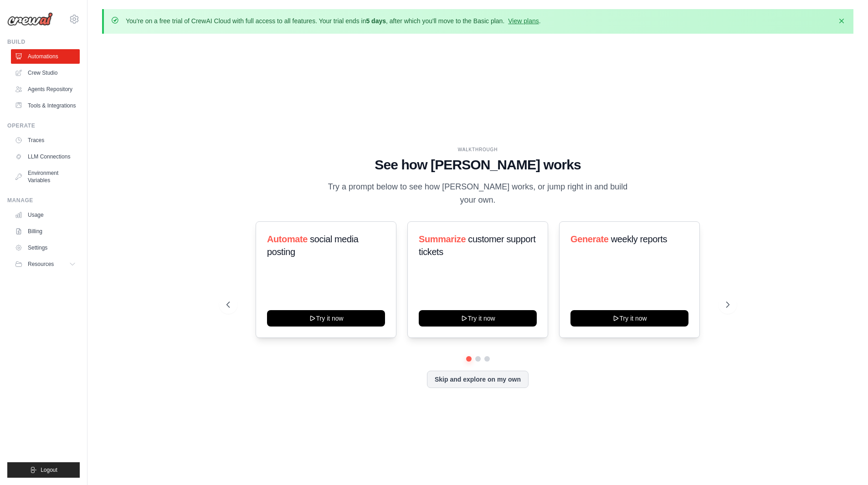 The width and height of the screenshot is (868, 485). What do you see at coordinates (478, 379) in the screenshot?
I see `button: Skip and explore on my own` at bounding box center [478, 379].